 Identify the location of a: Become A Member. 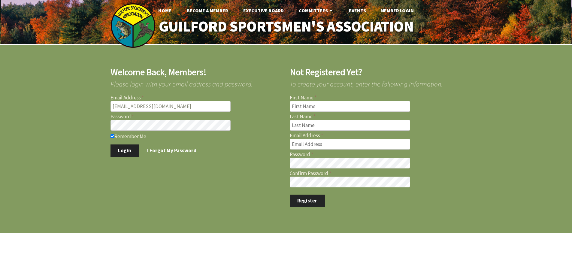
(208, 11).